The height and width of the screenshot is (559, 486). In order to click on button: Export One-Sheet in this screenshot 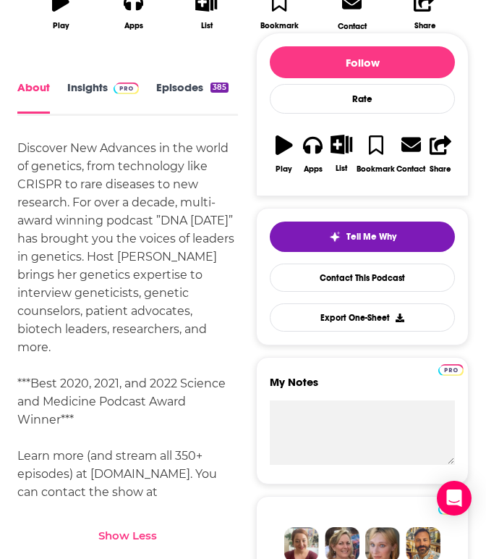, I will do `click(363, 317)`.